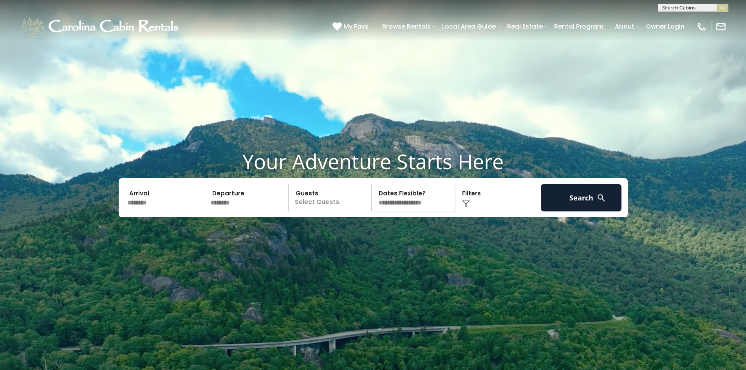  Describe the element at coordinates (373, 161) in the screenshot. I see `h1: Your Adventure Starts Here` at that location.